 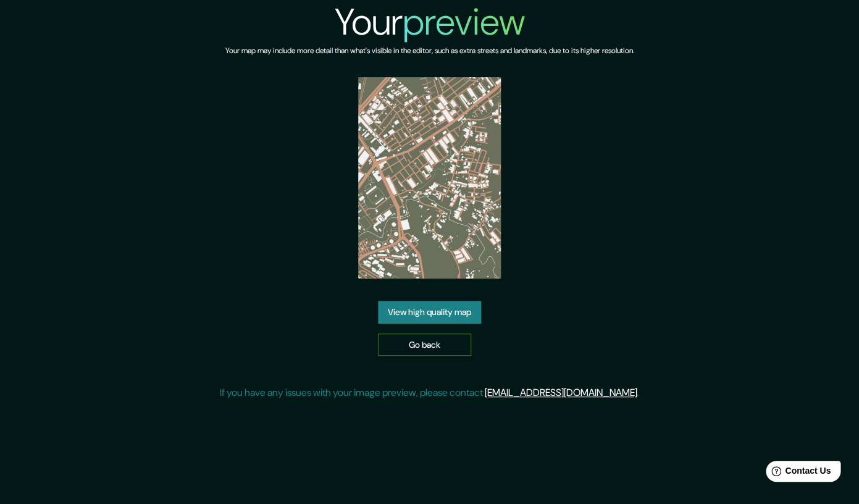 I want to click on img: created-map-preview, so click(x=430, y=178).